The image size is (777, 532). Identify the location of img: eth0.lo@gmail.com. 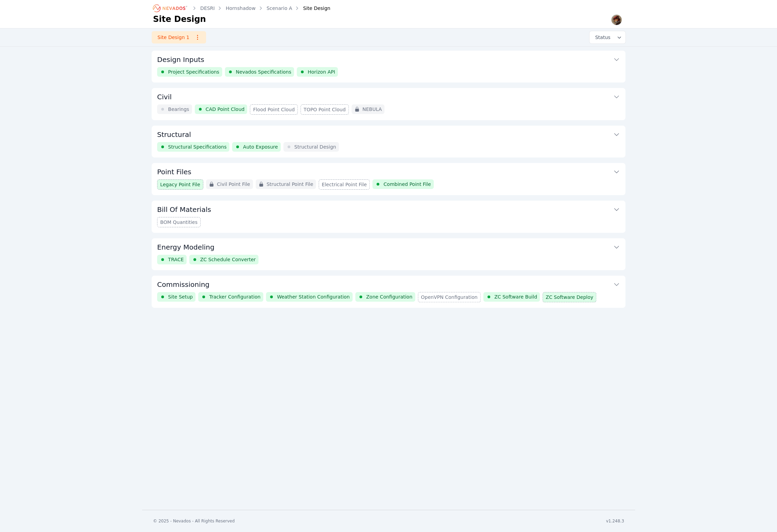
(616, 20).